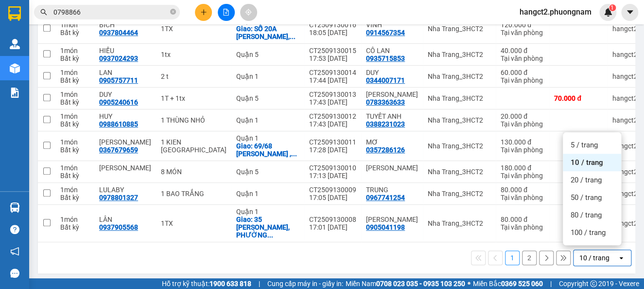  I want to click on span: file-add, so click(226, 12).